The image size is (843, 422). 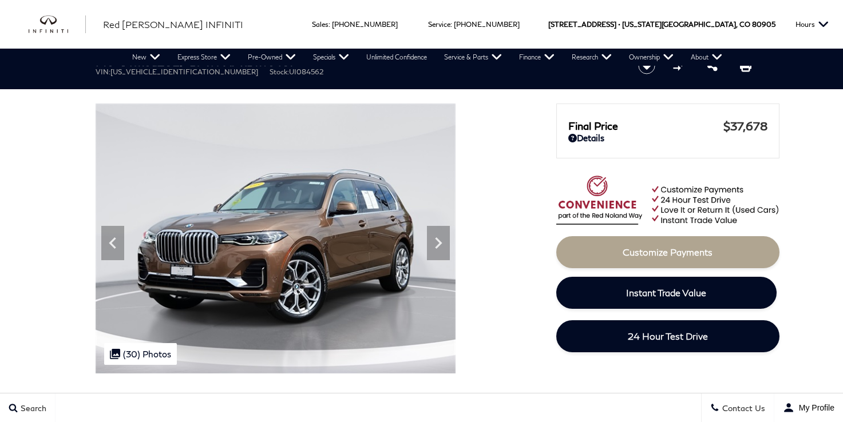 I want to click on span: VIN:, so click(x=103, y=72).